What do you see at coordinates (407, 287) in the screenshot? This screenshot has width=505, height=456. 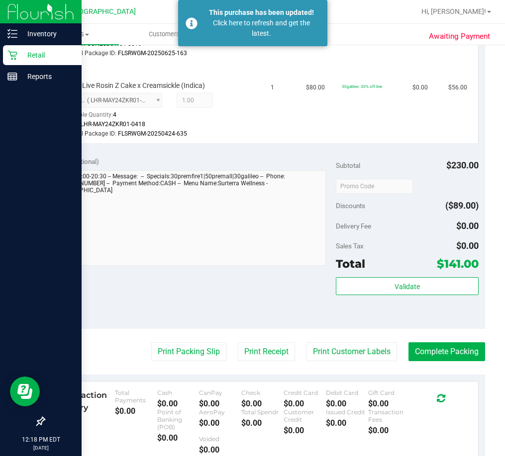 I see `span: Validate` at bounding box center [407, 287].